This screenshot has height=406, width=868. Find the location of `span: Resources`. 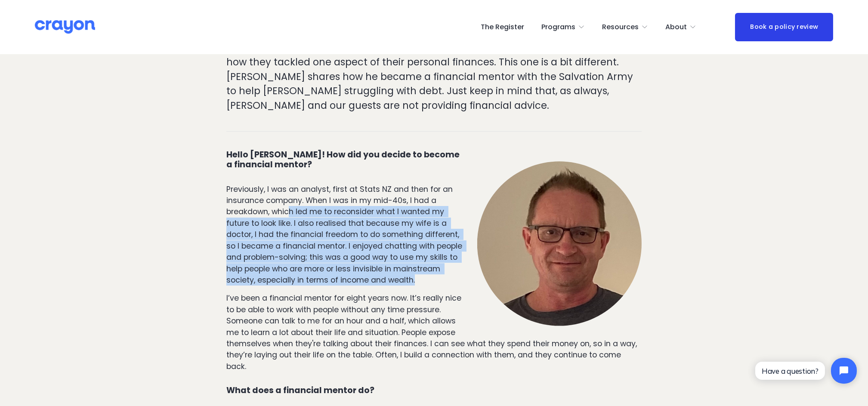

span: Resources is located at coordinates (620, 27).